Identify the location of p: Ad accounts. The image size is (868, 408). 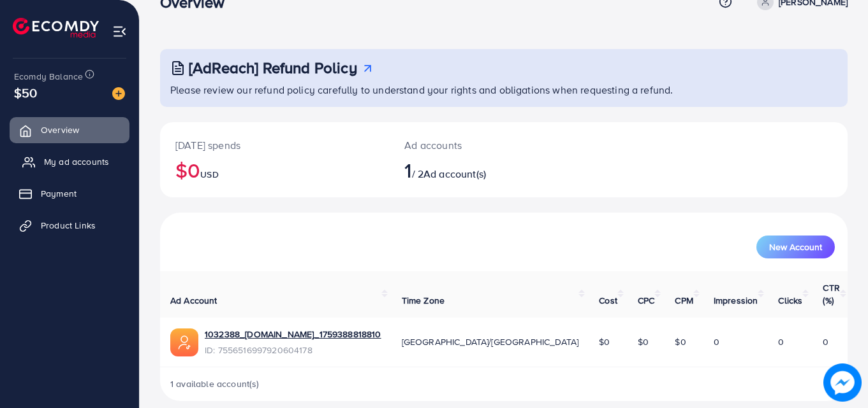
(475, 145).